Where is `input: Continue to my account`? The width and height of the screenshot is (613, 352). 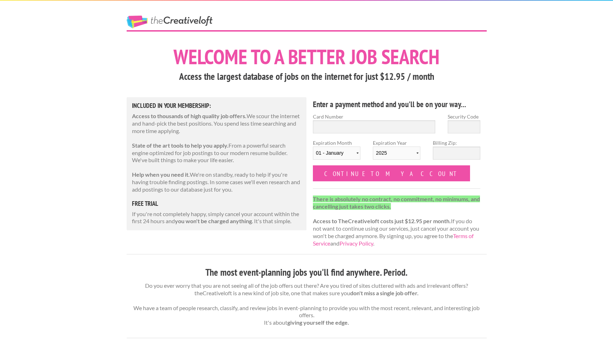
input: Continue to my account is located at coordinates (392, 173).